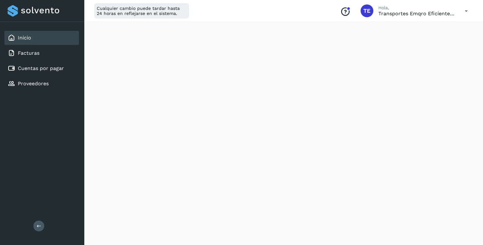  What do you see at coordinates (42, 84) in the screenshot?
I see `div: Proveedores` at bounding box center [42, 84].